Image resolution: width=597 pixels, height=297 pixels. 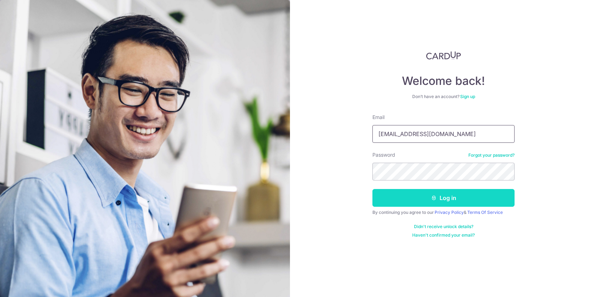 I want to click on div: By continuing you agree to our &, so click(x=444, y=213).